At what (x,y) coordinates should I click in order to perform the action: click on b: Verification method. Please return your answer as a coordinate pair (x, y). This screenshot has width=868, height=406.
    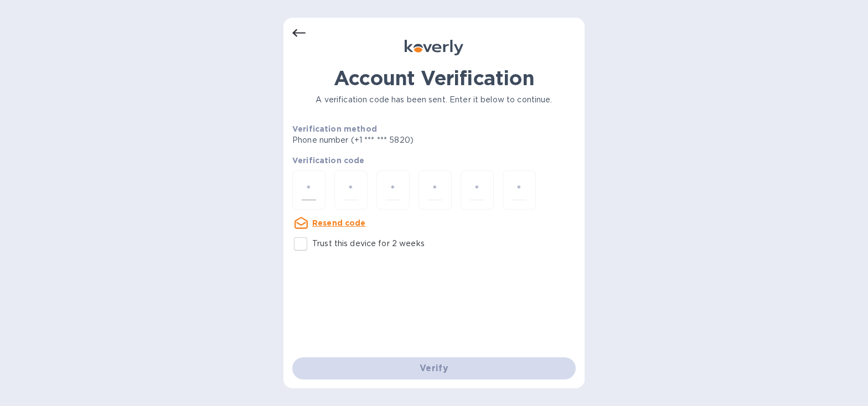
    Looking at the image, I should click on (334, 129).